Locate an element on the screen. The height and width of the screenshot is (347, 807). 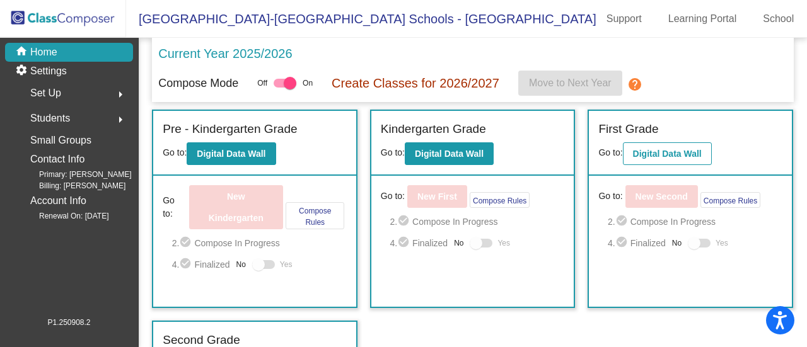
p: Current Year 2025/2026 is located at coordinates (225, 54).